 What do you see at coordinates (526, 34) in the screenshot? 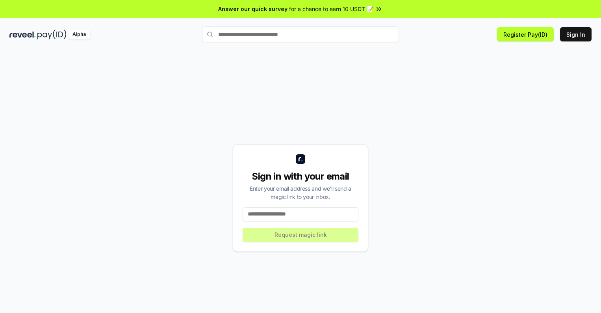
I see `button: Register Pay(ID)` at bounding box center [526, 34].